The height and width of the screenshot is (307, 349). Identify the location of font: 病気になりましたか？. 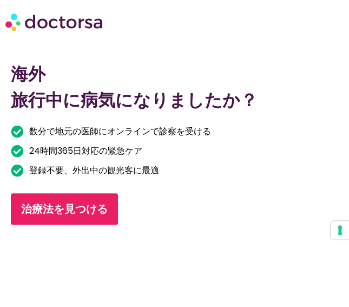
(169, 100).